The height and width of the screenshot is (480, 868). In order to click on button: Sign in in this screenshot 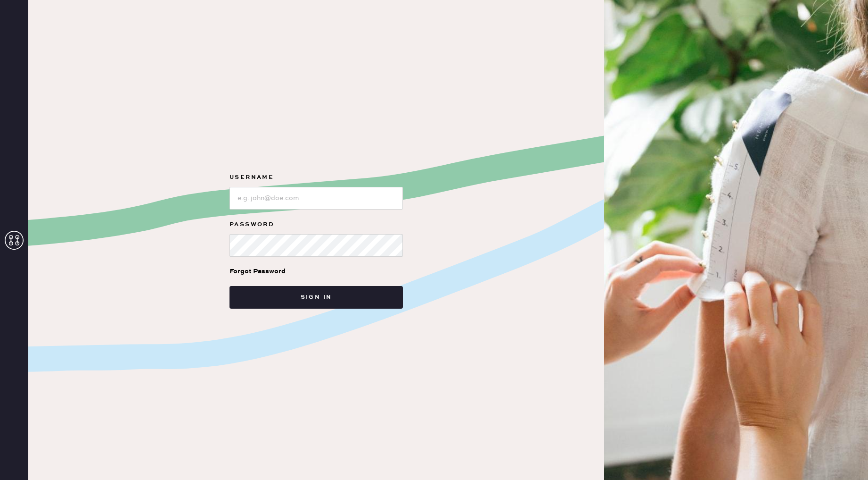, I will do `click(316, 298)`.